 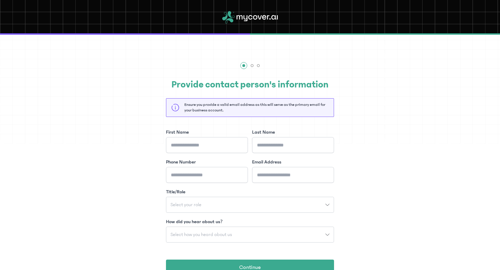 I want to click on h2: Provide contact person's information, so click(x=250, y=85).